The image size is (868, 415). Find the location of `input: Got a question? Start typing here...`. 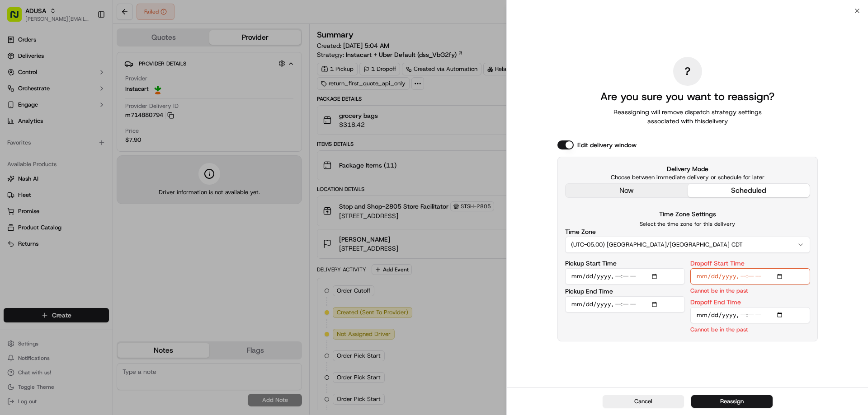

input: Got a question? Start typing here... is located at coordinates (93, 63).